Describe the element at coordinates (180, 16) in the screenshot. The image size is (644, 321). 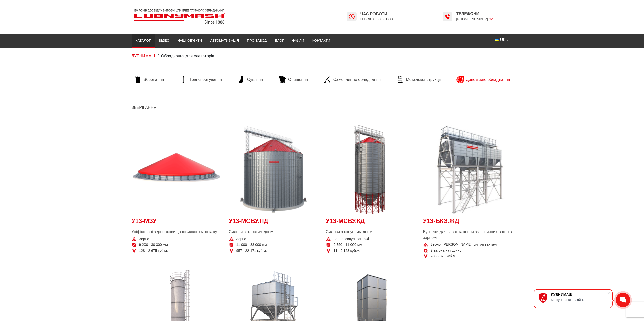
I see `img: Lubnymash` at that location.